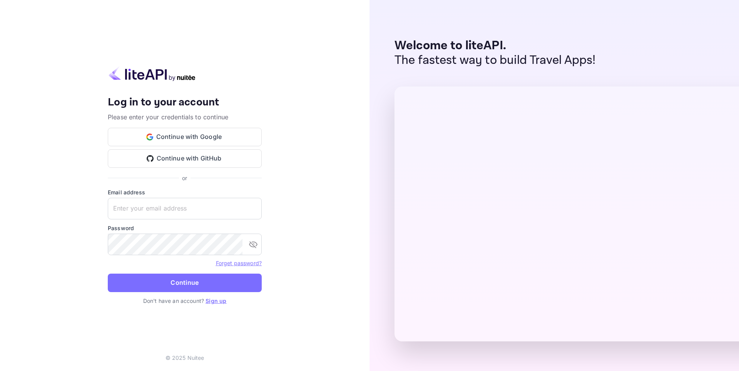 This screenshot has height=371, width=739. Describe the element at coordinates (152, 74) in the screenshot. I see `img: liteapi` at that location.